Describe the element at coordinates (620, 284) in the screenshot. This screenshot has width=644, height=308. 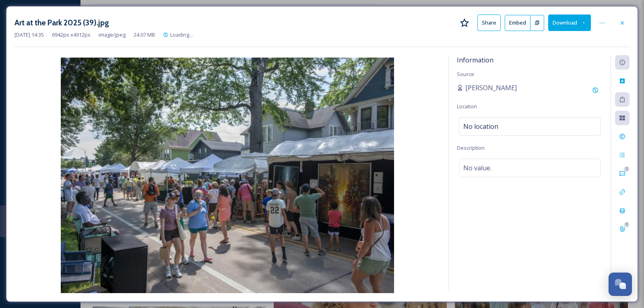
I see `button: Open Chat` at that location.